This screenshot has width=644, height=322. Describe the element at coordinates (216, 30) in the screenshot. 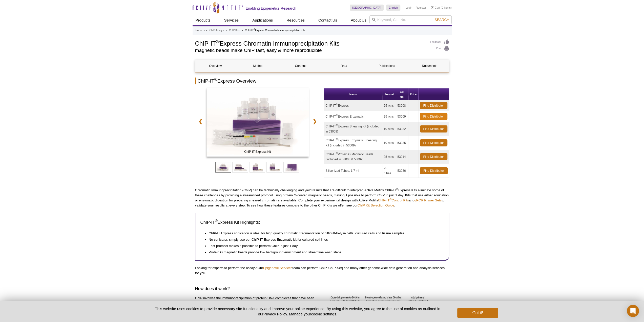

I see `a: ChIP Assays` at that location.